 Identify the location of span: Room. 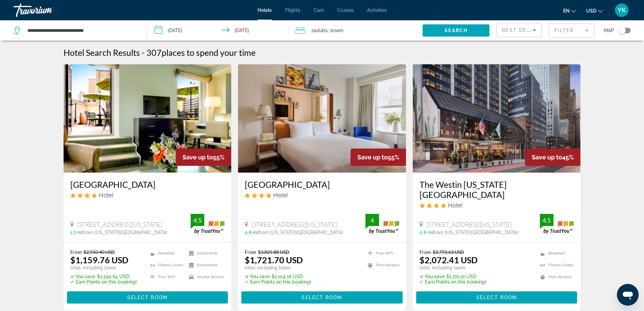
(338, 31).